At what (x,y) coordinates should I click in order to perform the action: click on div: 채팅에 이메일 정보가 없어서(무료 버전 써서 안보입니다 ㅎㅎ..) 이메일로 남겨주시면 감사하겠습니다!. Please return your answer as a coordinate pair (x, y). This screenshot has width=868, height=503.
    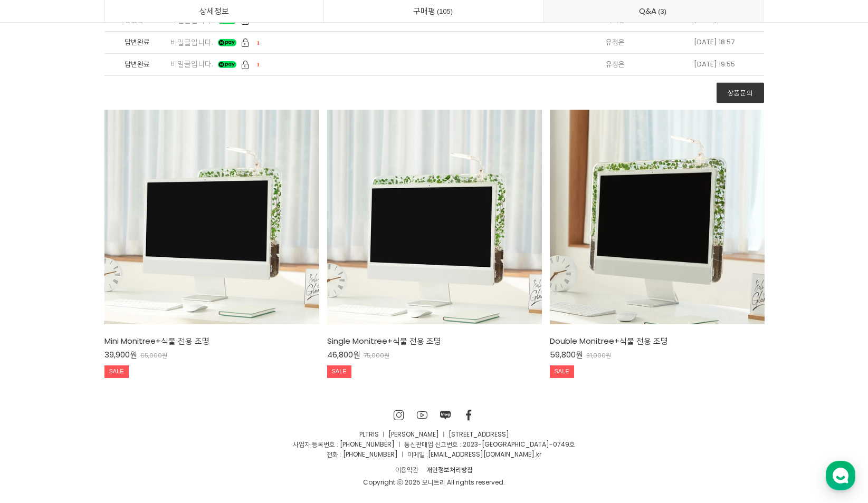
    Looking at the image, I should click on (105, 169).